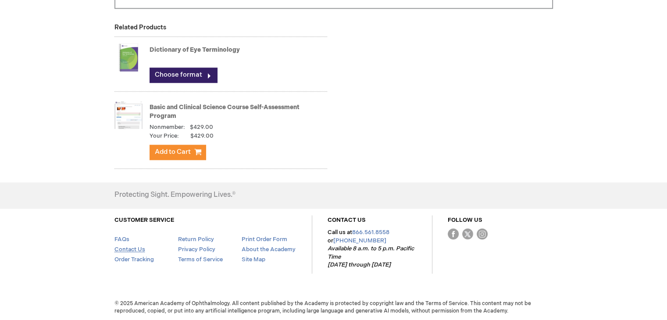 The width and height of the screenshot is (667, 320). Describe the element at coordinates (253, 260) in the screenshot. I see `a: Site Map` at that location.